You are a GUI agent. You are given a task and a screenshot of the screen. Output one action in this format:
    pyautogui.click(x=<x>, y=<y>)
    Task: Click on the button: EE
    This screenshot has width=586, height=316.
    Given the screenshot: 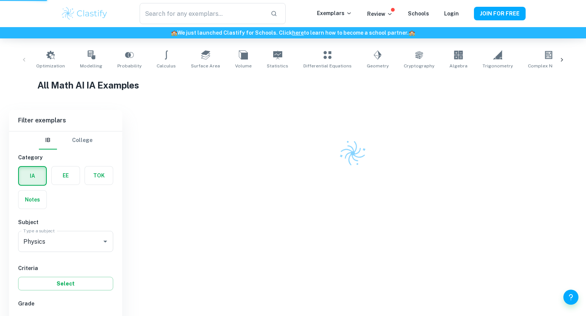 What is the action you would take?
    pyautogui.click(x=66, y=176)
    